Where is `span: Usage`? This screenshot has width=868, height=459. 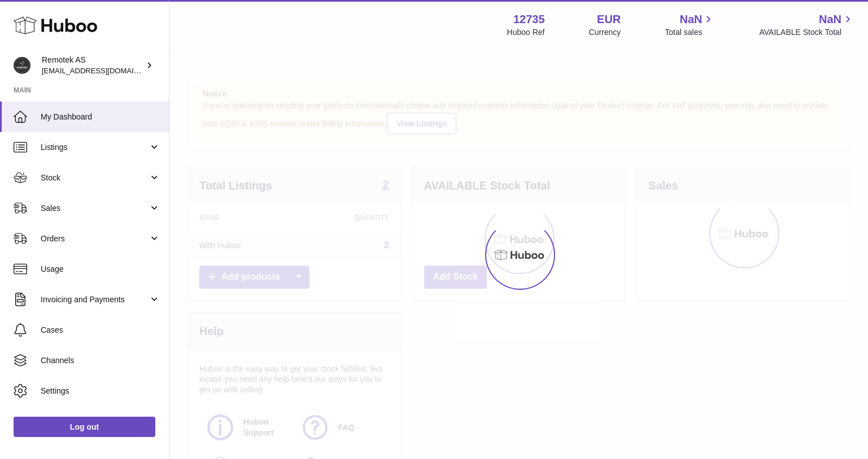 span: Usage is located at coordinates (100, 269).